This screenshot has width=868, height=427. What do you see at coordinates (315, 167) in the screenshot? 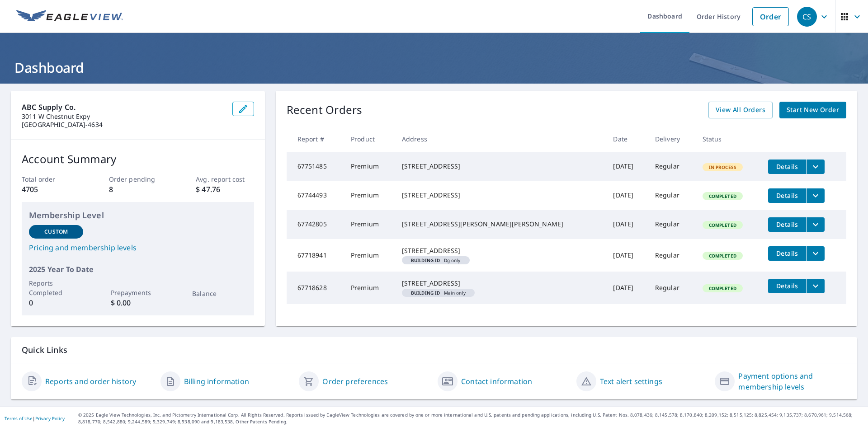
I see `td: 67751485` at bounding box center [315, 167].